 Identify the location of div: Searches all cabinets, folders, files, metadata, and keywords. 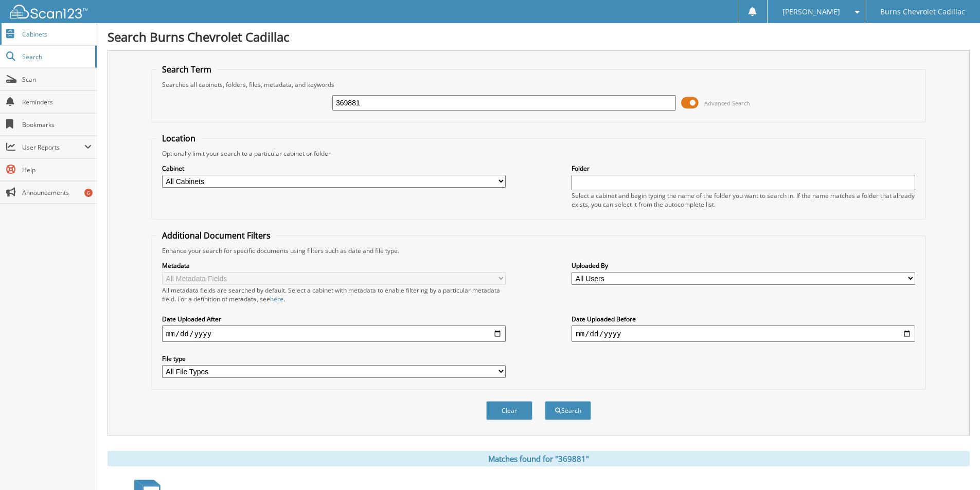
(539, 84).